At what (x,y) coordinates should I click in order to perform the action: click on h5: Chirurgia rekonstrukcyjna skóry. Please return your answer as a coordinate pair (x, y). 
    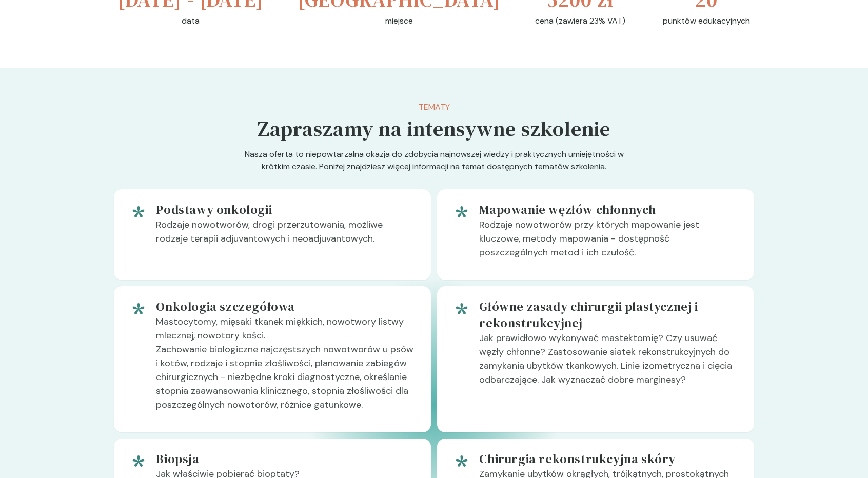
    Looking at the image, I should click on (608, 459).